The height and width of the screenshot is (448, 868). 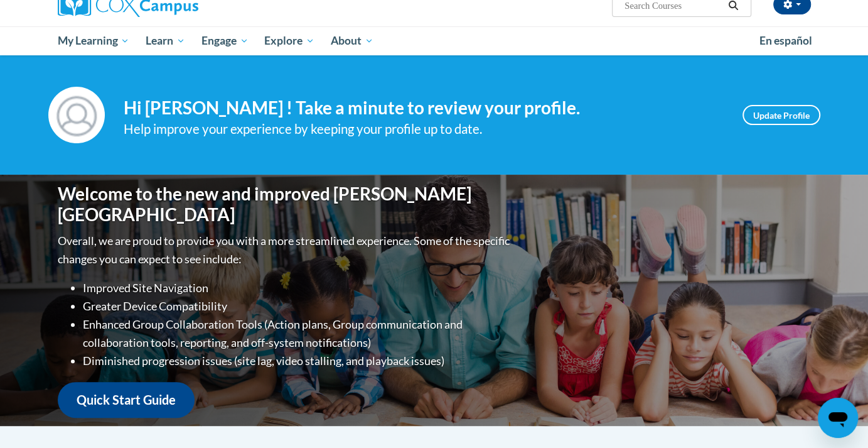 I want to click on a: Quick Start Guide, so click(x=126, y=399).